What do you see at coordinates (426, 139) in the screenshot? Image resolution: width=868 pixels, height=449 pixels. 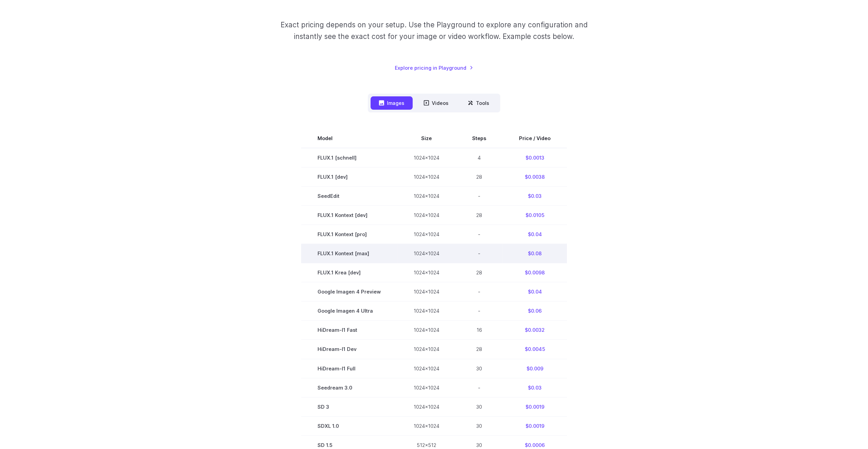 I see `th: Size` at bounding box center [426, 139].